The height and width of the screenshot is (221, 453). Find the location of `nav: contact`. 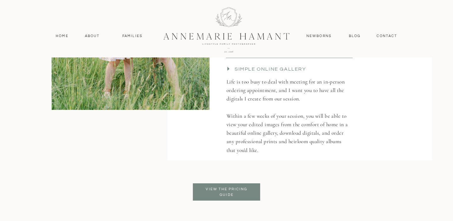

nav: contact is located at coordinates (387, 36).